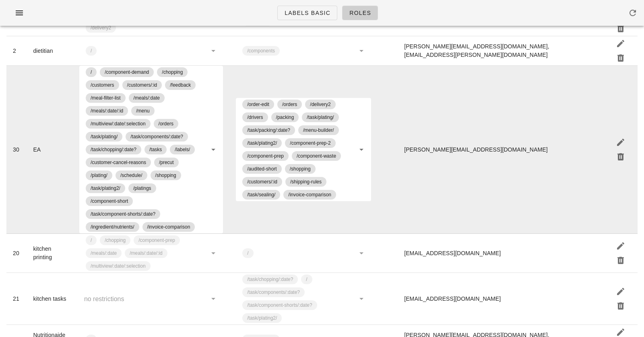 This screenshot has height=337, width=644. Describe the element at coordinates (254, 118) in the screenshot. I see `span: /drivers` at that location.